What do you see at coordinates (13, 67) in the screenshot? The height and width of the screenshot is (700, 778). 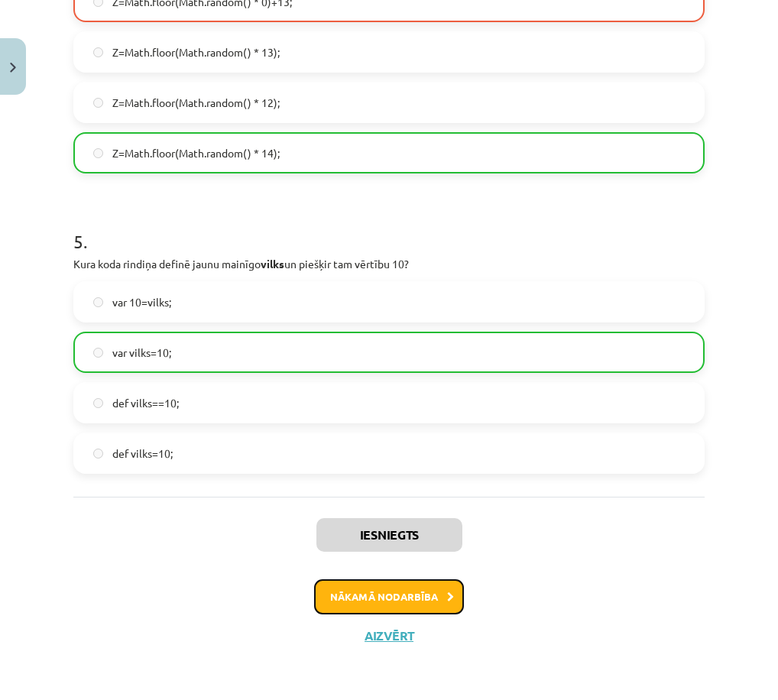 I see `img: icon-close-lesson-0947bae3869378f0d4975bcd49f059093ad1ed9edebbc8119c70593378902aed.svg` at bounding box center [13, 67].